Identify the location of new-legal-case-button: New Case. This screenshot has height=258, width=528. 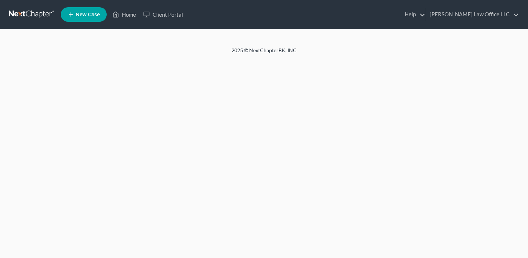
(84, 14).